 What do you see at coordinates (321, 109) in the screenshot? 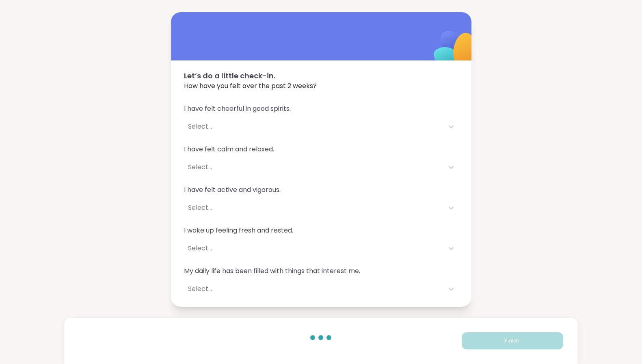
I see `span: I have felt cheerful in good spirits.` at bounding box center [321, 109].